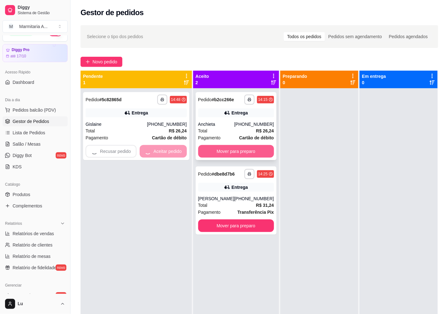 This screenshot has width=442, height=314. Describe the element at coordinates (117, 124) in the screenshot. I see `div: Gislaine` at that location.